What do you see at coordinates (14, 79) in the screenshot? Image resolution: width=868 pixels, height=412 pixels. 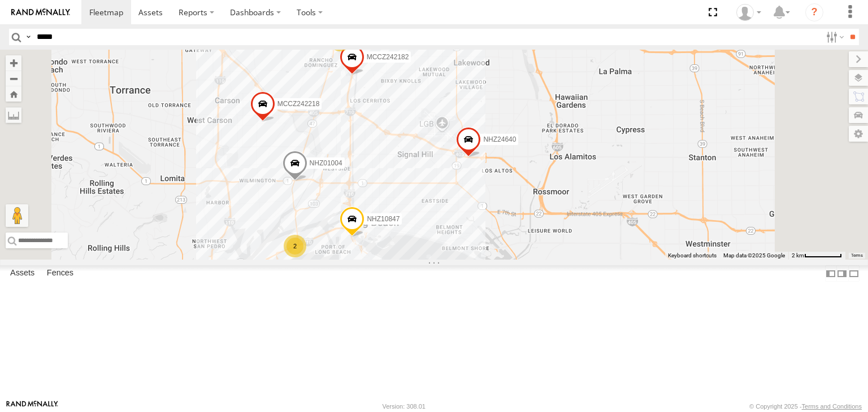 I see `button: Zoom out` at bounding box center [14, 79].